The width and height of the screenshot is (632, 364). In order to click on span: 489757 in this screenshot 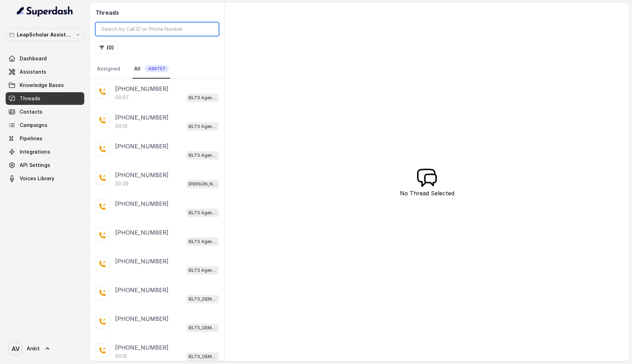, I will do `click(157, 69)`.